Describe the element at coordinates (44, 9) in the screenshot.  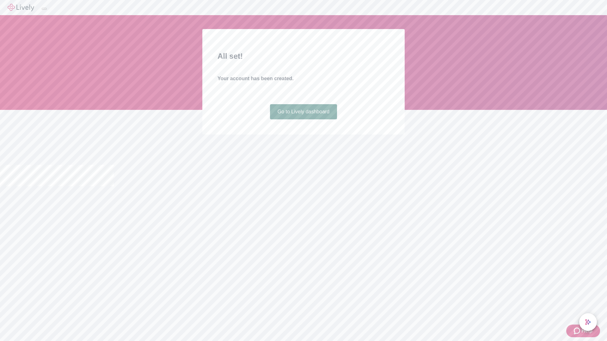
I see `button: Log out` at that location.